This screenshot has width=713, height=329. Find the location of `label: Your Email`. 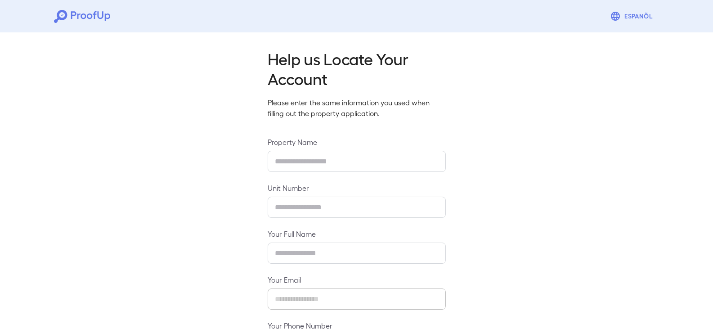

label: Your Email is located at coordinates (357, 279).